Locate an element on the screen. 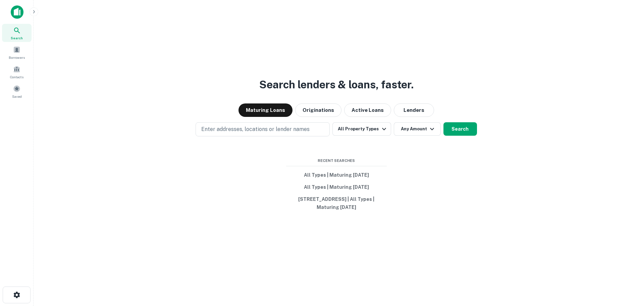  button: All Property Types is located at coordinates (362, 129).